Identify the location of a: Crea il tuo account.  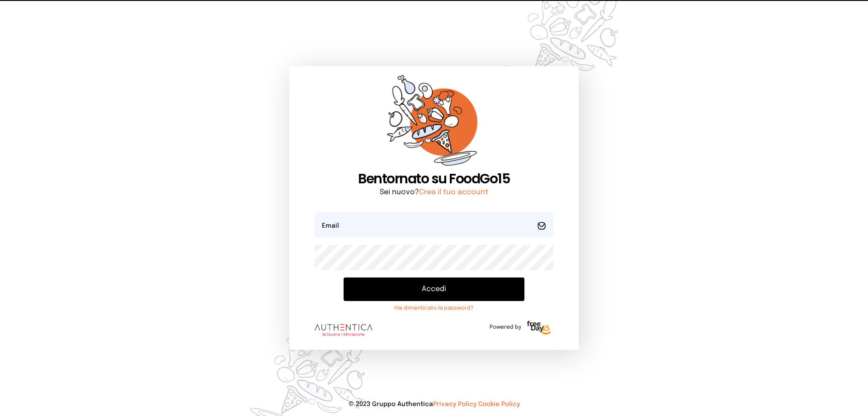
(453, 192).